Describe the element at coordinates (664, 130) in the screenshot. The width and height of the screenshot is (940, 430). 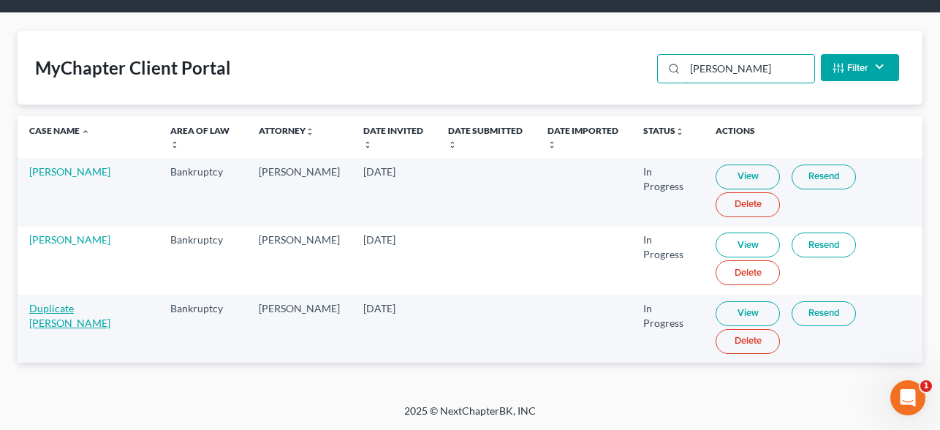
I see `a: Statusunfold_more` at that location.